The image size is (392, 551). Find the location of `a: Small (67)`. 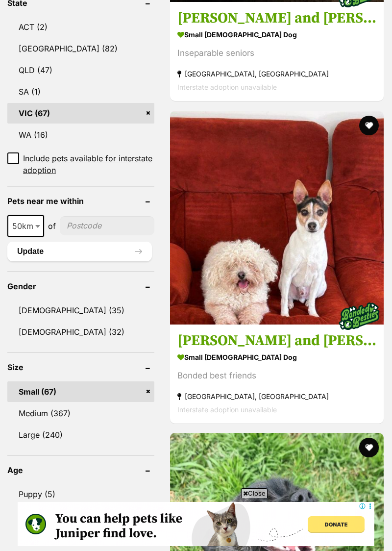

a: Small (67) is located at coordinates (81, 391).